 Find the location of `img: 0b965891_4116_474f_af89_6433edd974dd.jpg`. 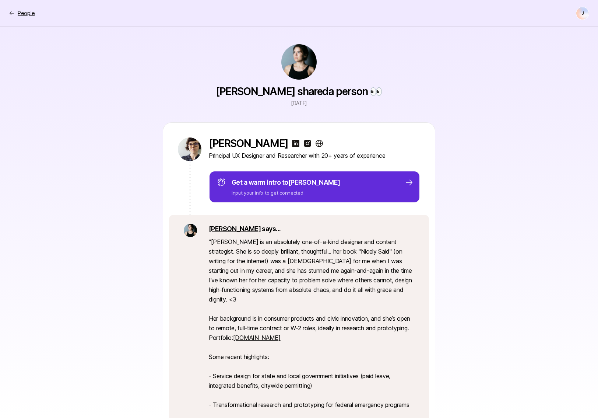

img: 0b965891_4116_474f_af89_6433edd974dd.jpg is located at coordinates (190, 149).